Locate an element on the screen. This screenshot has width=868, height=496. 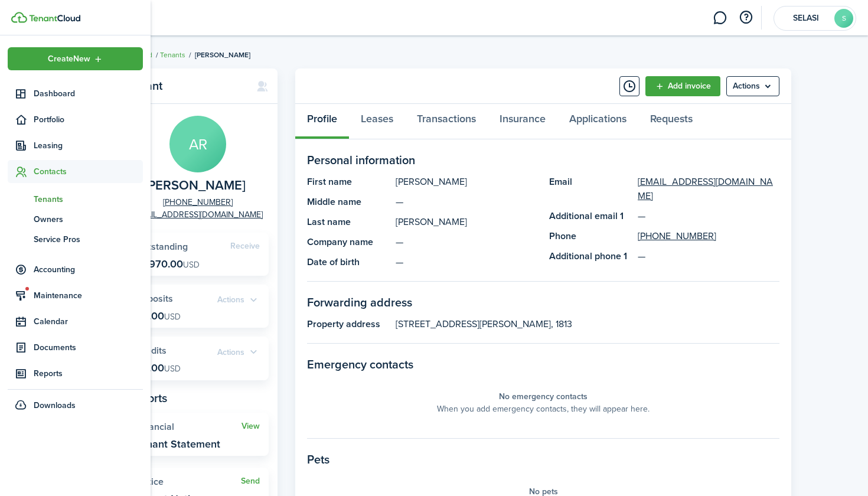
span: Portfolio is located at coordinates (88, 119).